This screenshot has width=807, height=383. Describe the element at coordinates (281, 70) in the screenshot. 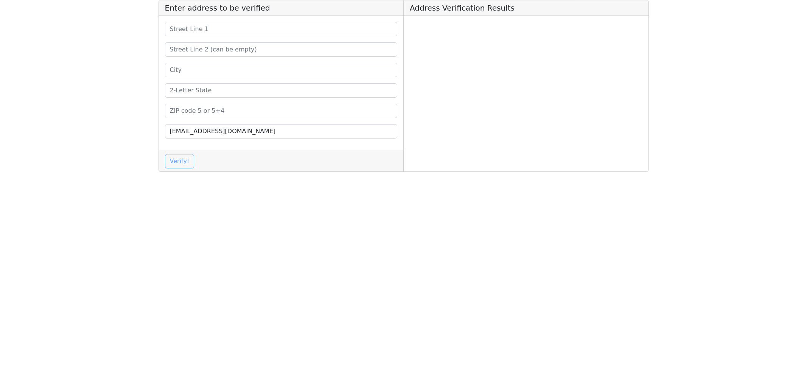

I see `input: City` at that location.